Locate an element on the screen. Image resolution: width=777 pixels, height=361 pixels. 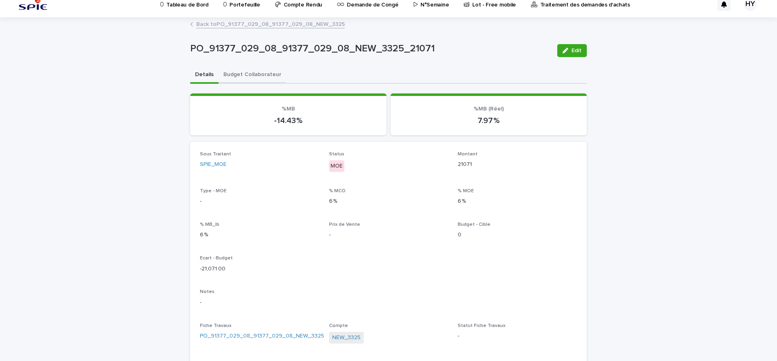
span: Fiche Travaux is located at coordinates (216, 326).